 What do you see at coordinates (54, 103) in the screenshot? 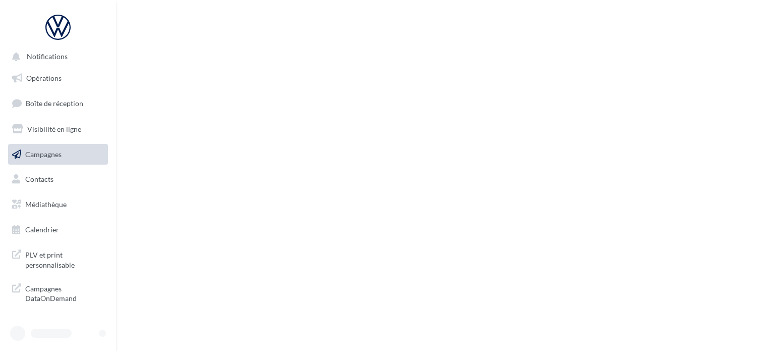
I see `span: Boîte de réception` at bounding box center [54, 103].